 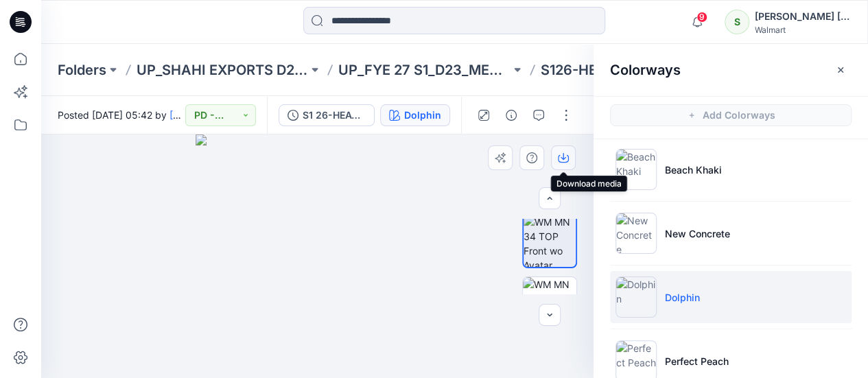 What do you see at coordinates (626, 70) in the screenshot?
I see `p: S126-HEAVY SLUB JERSEY PULLOVER (PIECE DYED)-REG` at bounding box center [626, 70].